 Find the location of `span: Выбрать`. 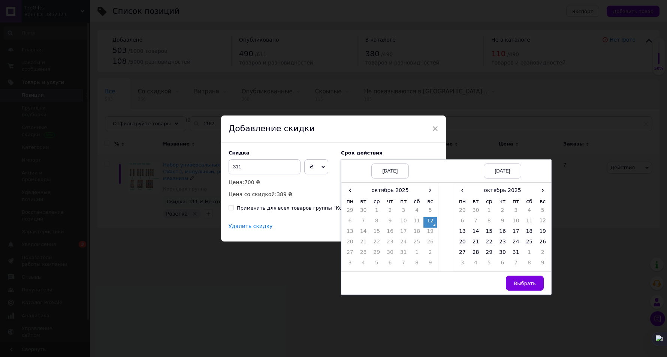

span: Выбрать is located at coordinates (524, 283).